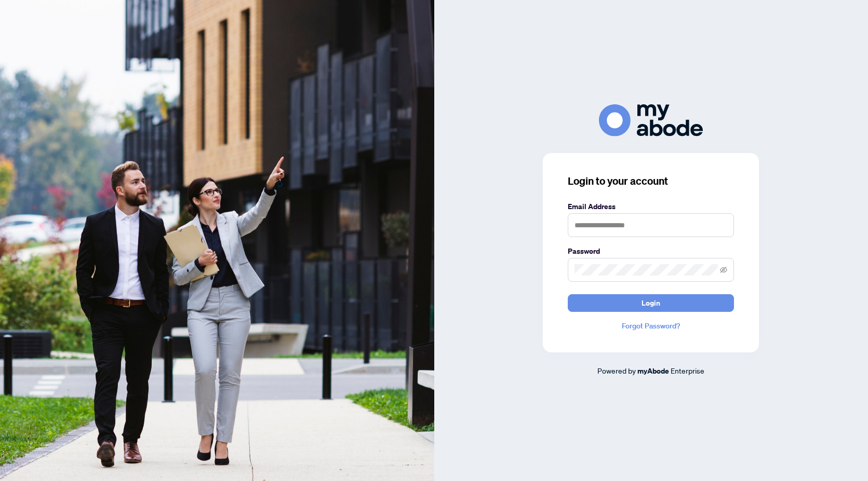  Describe the element at coordinates (651, 326) in the screenshot. I see `a: Forgot Password?` at that location.